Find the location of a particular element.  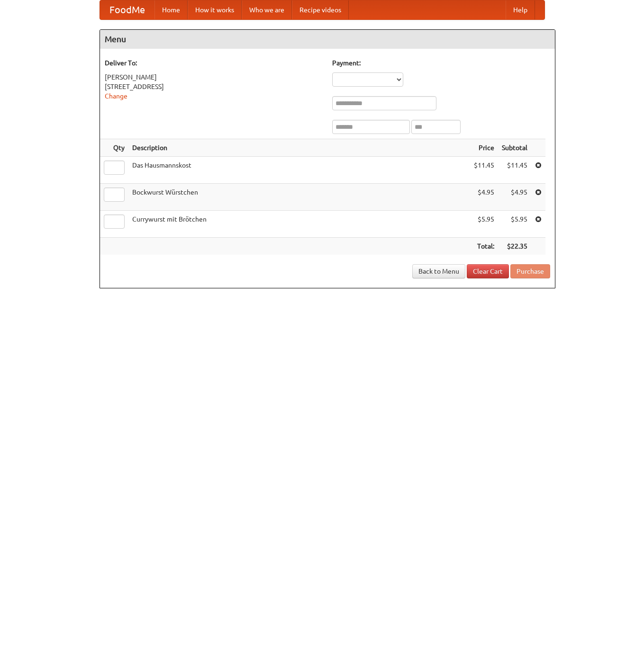

a: Change is located at coordinates (116, 96).